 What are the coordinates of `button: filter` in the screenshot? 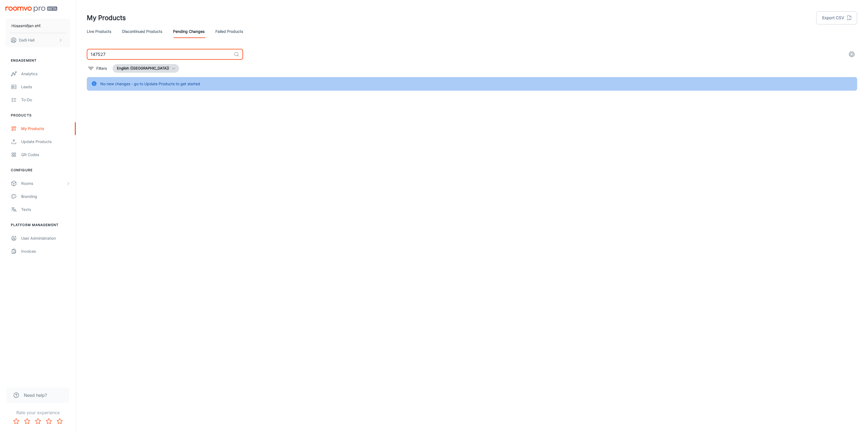 It's located at (98, 68).